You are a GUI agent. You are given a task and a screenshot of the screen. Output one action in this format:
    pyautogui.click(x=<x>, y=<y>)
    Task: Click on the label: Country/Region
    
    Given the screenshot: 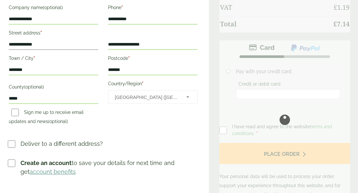 What is the action you would take?
    pyautogui.click(x=153, y=85)
    